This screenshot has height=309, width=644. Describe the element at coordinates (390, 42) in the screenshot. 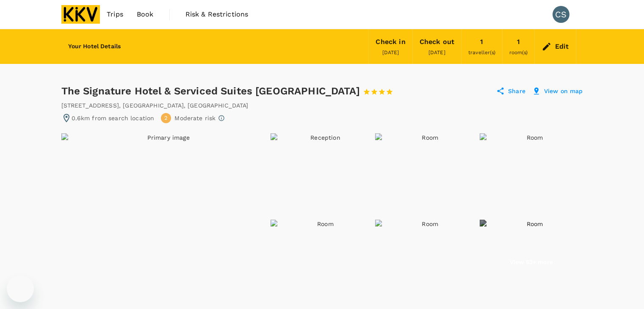

I see `div: Check in` at that location.